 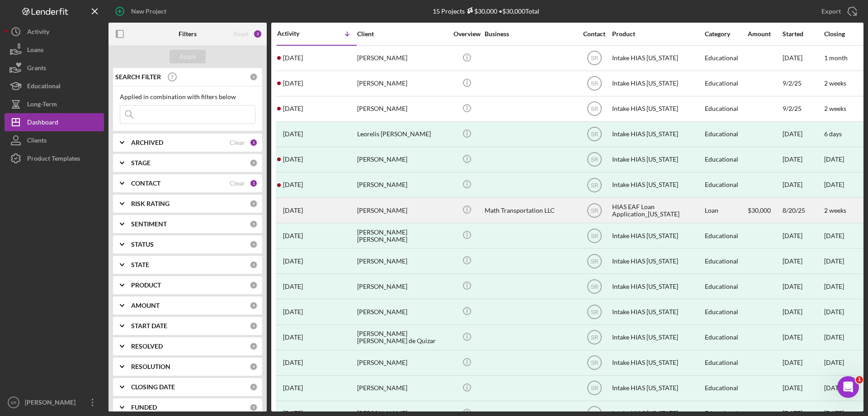 I want to click on div: Clear, so click(x=238, y=142).